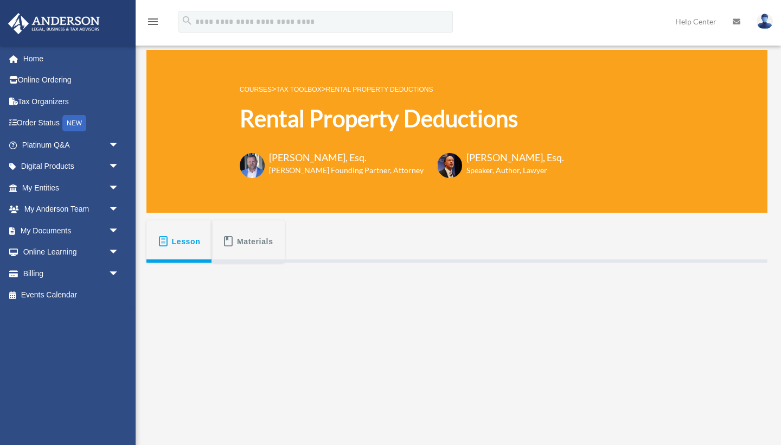 The width and height of the screenshot is (781, 445). I want to click on a: My Entitiesarrow_drop_down, so click(72, 188).